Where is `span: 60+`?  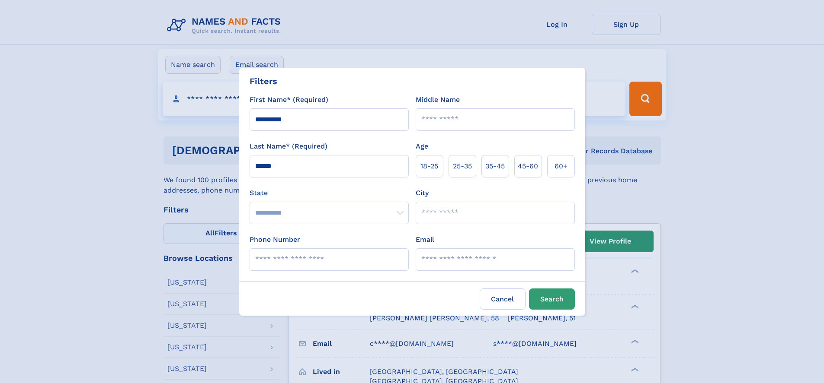
span: 60+ is located at coordinates (561, 166).